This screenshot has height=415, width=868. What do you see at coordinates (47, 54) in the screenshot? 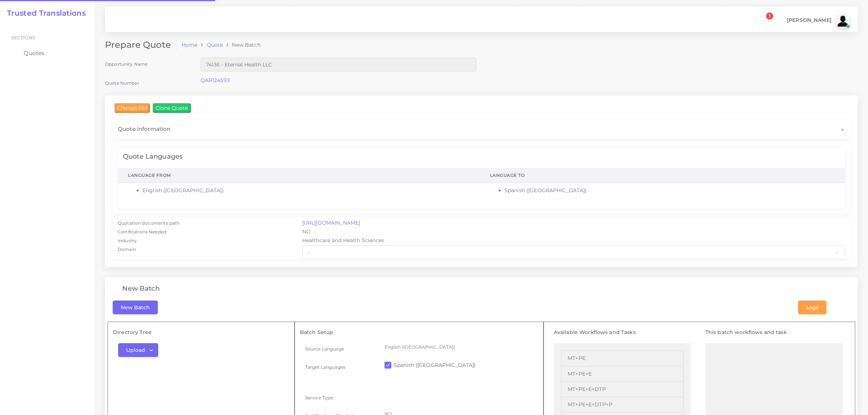
I see `a: Quotes` at bounding box center [47, 54].